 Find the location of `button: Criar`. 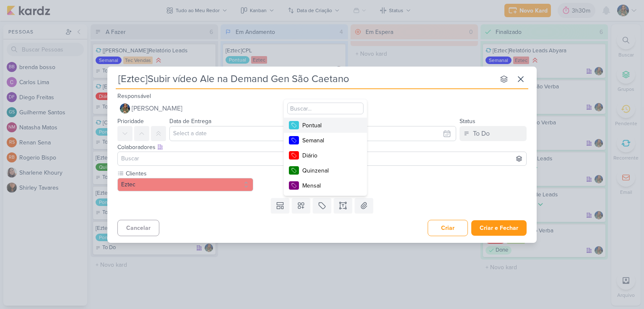

button: Criar is located at coordinates (448, 228).